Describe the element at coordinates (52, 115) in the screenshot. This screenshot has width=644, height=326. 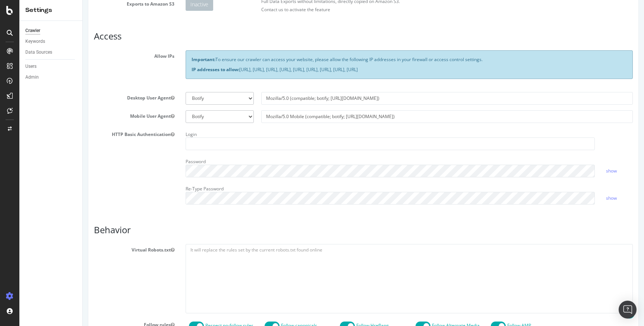
I see `label: Mobile User Agent` at that location.